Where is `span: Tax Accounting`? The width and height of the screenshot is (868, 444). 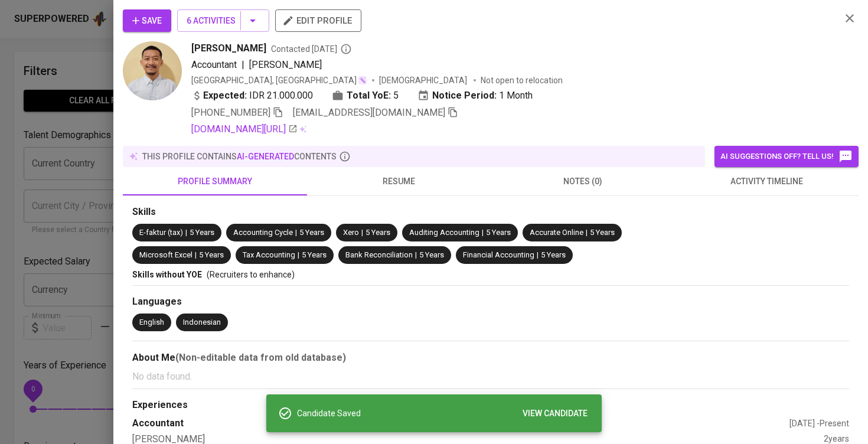
span: Tax Accounting is located at coordinates (269, 254).